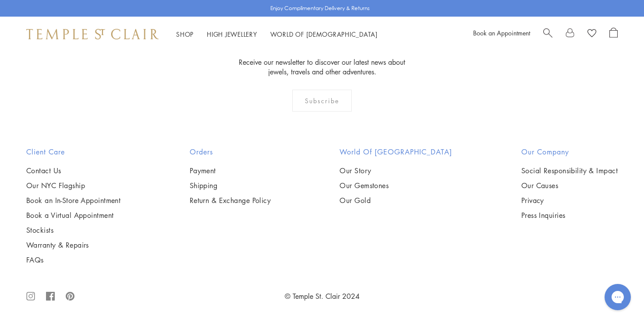 This screenshot has height=322, width=644. I want to click on a: High JewelleryHigh Jewellery, so click(232, 34).